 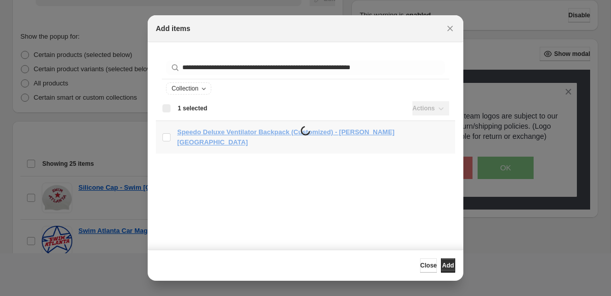 What do you see at coordinates (188, 89) in the screenshot?
I see `button: Collection` at bounding box center [188, 89].